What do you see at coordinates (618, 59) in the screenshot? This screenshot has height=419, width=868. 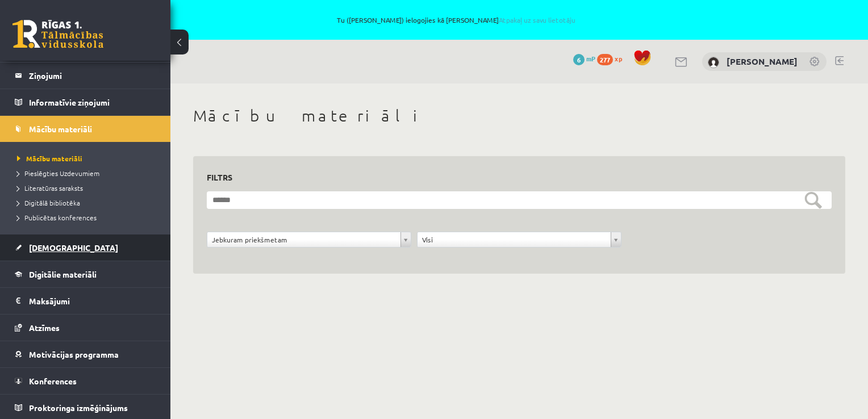 I see `span: xp` at bounding box center [618, 59].